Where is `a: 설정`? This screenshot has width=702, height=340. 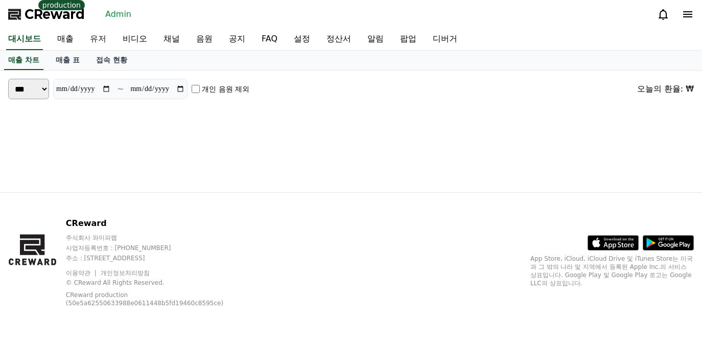
a: 설정 is located at coordinates (302, 39).